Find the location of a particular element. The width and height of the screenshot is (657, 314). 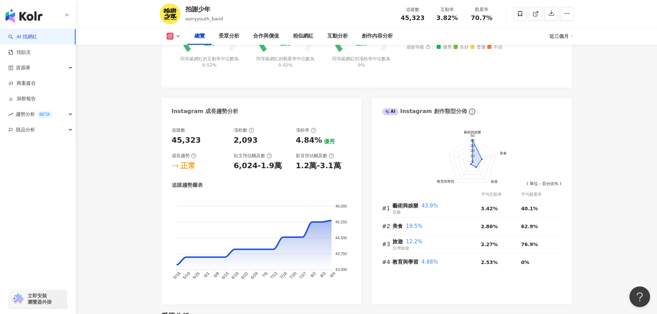

text: 藝術與娛樂 is located at coordinates (472, 132).